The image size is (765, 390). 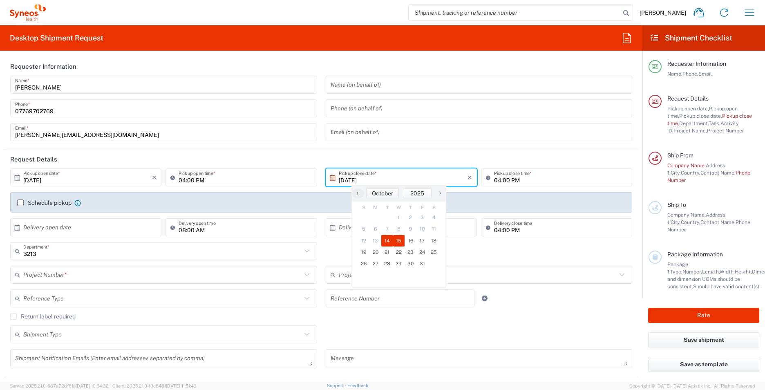 What do you see at coordinates (726, 286) in the screenshot?
I see `span: Should have valid content(s)` at bounding box center [726, 286].